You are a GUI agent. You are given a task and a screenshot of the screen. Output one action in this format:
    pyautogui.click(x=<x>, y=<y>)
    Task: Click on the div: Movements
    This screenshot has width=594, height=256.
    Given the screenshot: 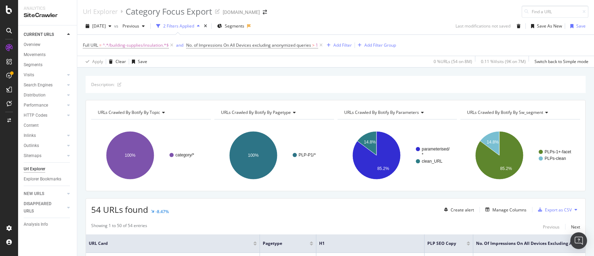 What is the action you would take?
    pyautogui.click(x=34, y=55)
    